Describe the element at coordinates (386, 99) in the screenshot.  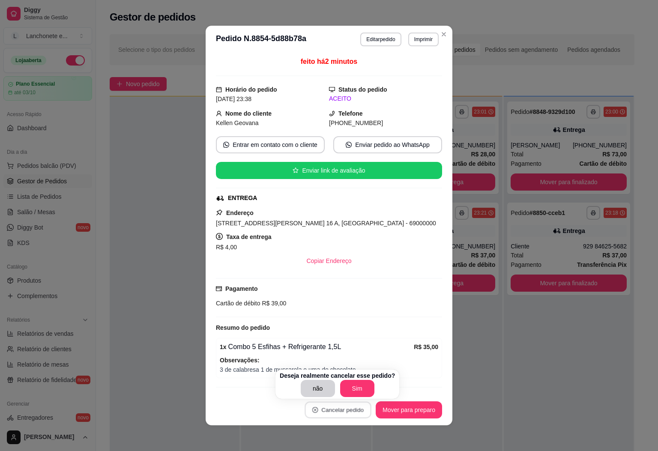
I see `div: ACEITO` at that location.